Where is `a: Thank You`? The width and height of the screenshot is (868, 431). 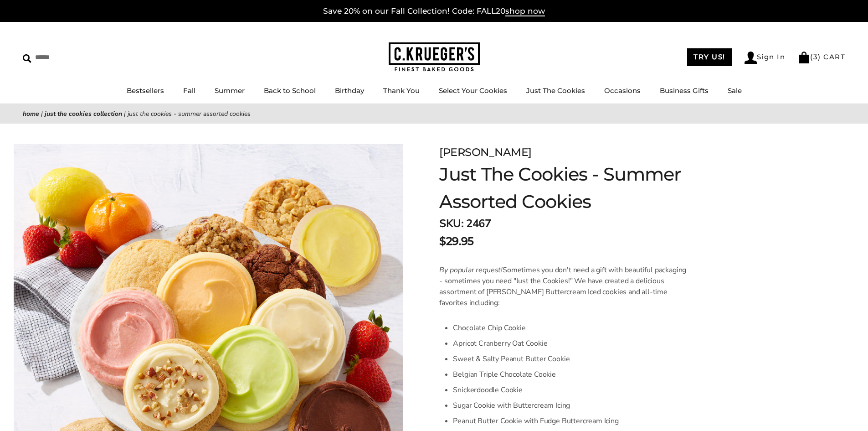 a: Thank You is located at coordinates (402, 91).